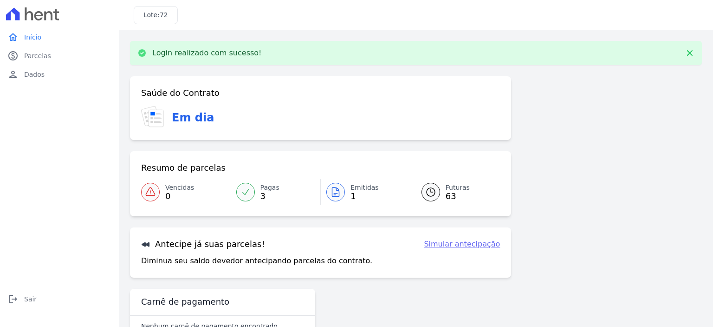 This screenshot has width=713, height=327. Describe the element at coordinates (458, 187) in the screenshot. I see `span: Futuras` at that location.